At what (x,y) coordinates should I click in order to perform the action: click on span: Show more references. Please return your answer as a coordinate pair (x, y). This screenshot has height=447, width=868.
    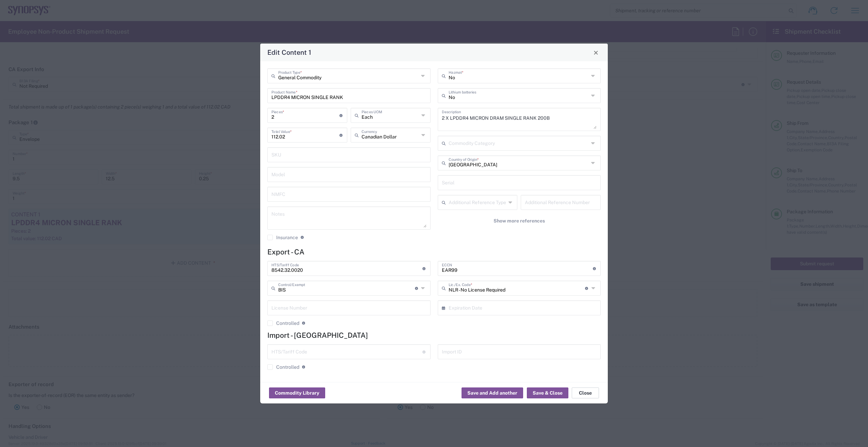
    Looking at the image, I should click on (519, 221).